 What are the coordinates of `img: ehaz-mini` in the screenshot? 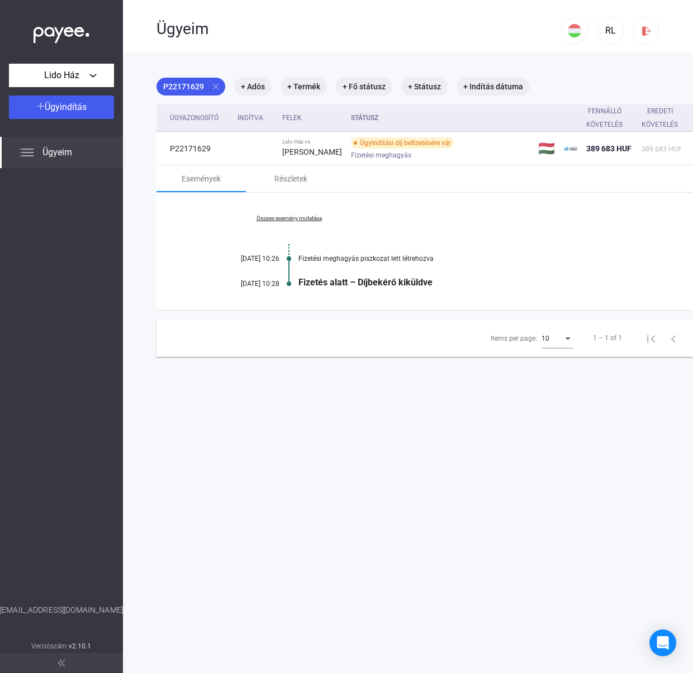 It's located at (570, 149).